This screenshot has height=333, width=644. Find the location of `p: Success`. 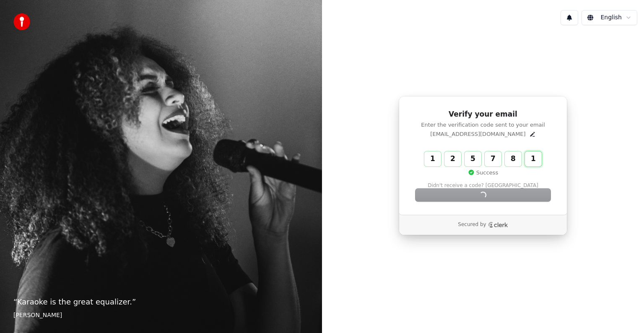

p: Success is located at coordinates (483, 172).